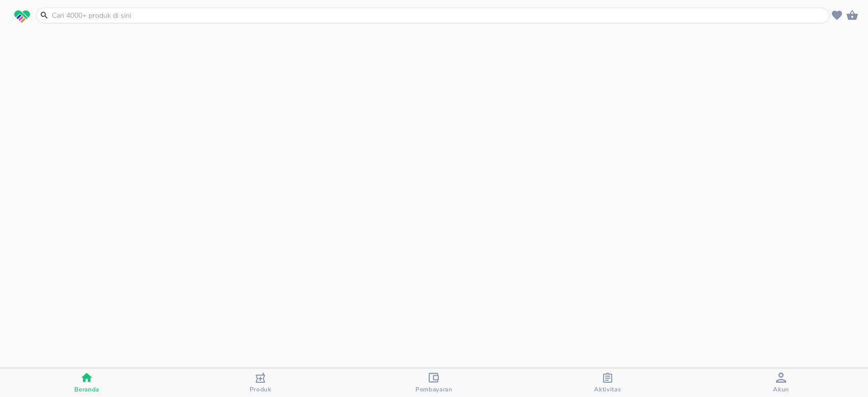  I want to click on span: Beranda, so click(86, 389).